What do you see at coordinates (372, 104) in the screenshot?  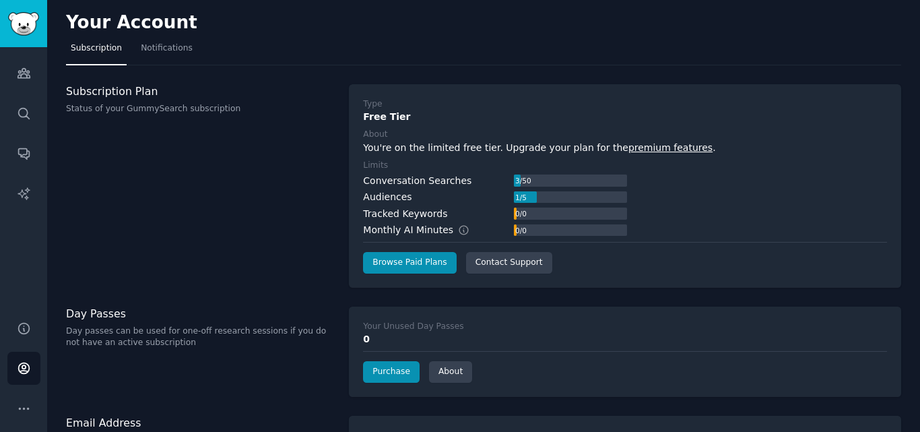 I see `div: Type` at bounding box center [372, 104].